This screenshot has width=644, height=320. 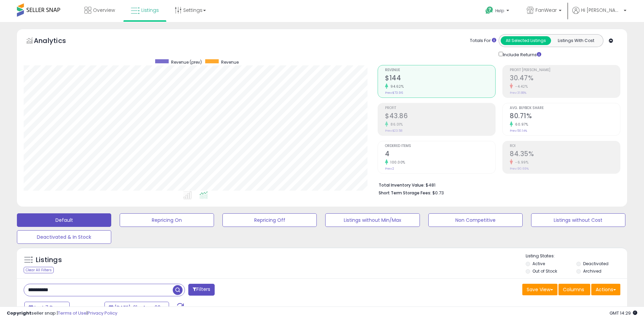 I want to click on small: Prev: 2, so click(x=389, y=169).